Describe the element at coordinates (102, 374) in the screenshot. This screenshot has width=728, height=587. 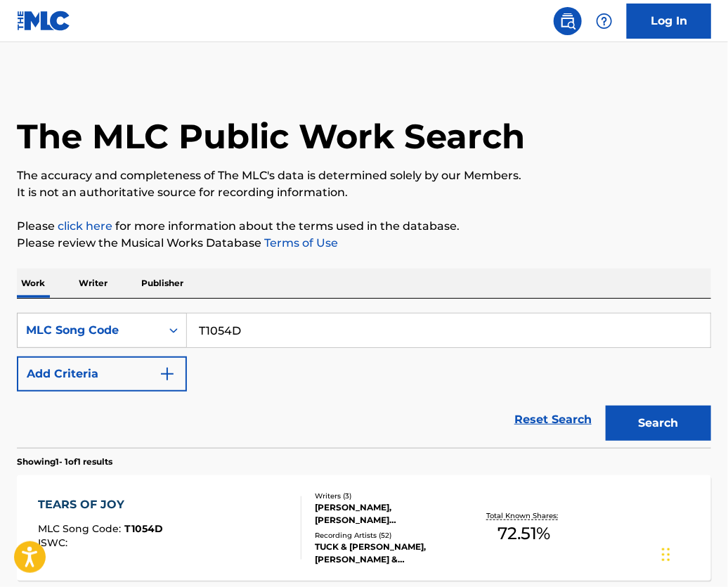
I see `button: Add Criteria` at that location.